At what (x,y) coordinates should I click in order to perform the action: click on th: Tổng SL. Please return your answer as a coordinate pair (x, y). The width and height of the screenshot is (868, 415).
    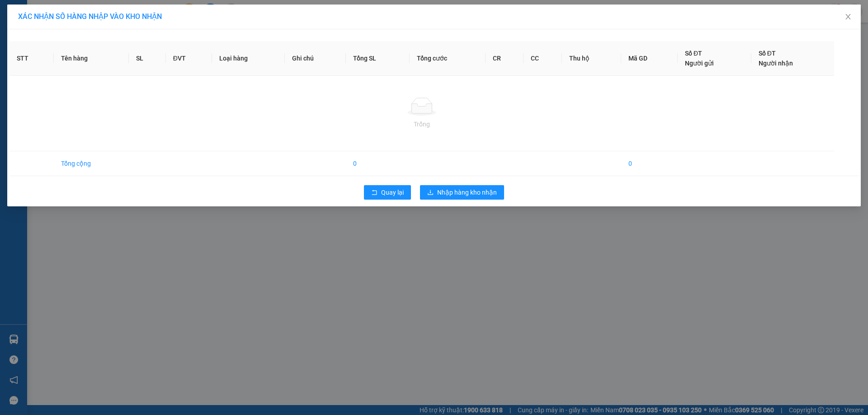
    Looking at the image, I should click on (377, 58).